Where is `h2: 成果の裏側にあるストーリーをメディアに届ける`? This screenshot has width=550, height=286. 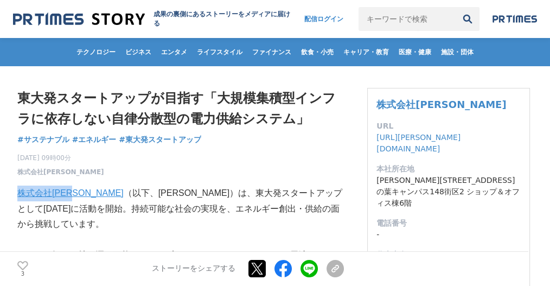
h2: 成果の裏側にあるストーリーをメディアに届ける is located at coordinates (224, 19).